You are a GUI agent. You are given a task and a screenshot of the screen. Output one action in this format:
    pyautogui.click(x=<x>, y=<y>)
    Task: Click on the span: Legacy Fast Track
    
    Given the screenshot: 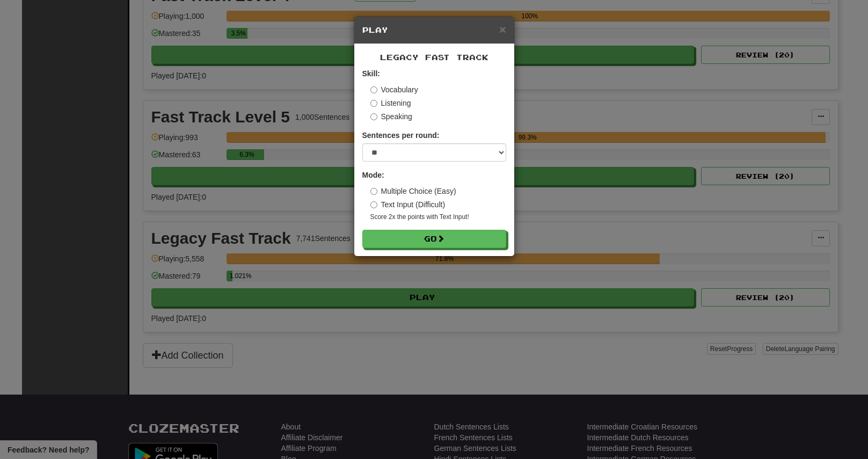 What is the action you would take?
    pyautogui.click(x=434, y=57)
    